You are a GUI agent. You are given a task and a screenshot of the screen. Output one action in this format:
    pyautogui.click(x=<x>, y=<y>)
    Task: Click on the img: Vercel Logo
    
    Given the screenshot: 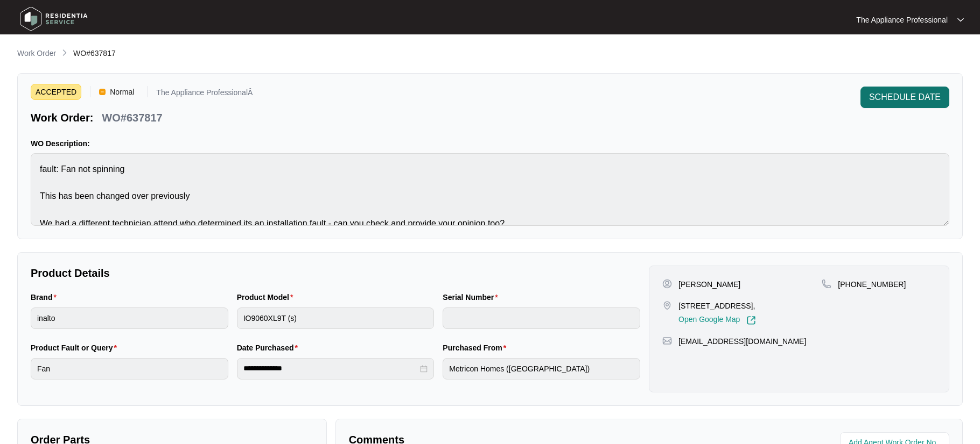 What is the action you would take?
    pyautogui.click(x=103, y=92)
    